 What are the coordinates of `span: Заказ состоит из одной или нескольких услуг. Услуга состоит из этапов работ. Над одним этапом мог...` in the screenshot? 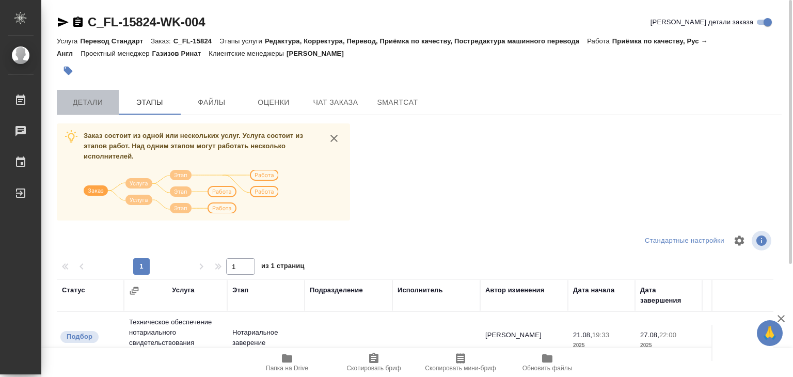 It's located at (193, 146).